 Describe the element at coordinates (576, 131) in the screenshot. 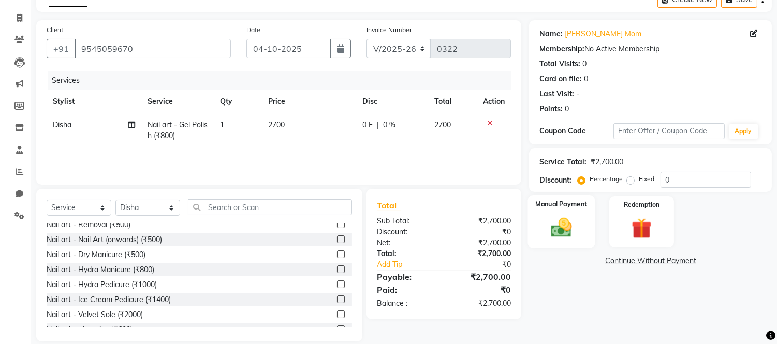

I see `div: Coupon Code` at that location.